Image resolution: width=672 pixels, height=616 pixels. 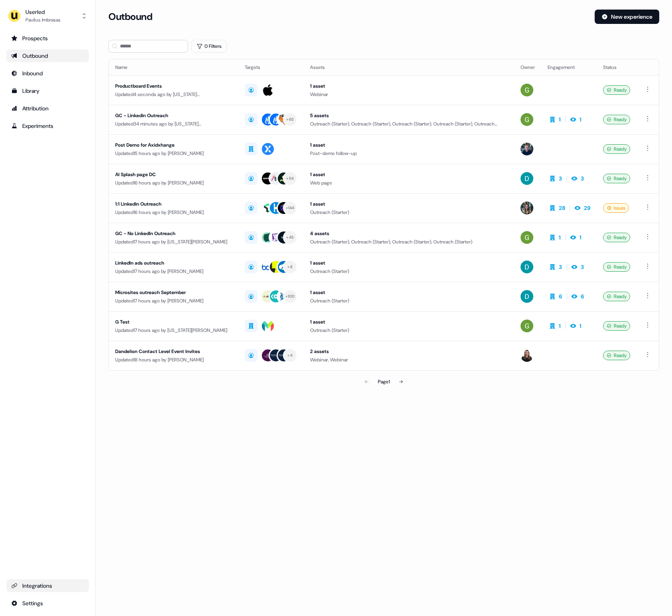 I want to click on div: + 8, so click(x=290, y=267).